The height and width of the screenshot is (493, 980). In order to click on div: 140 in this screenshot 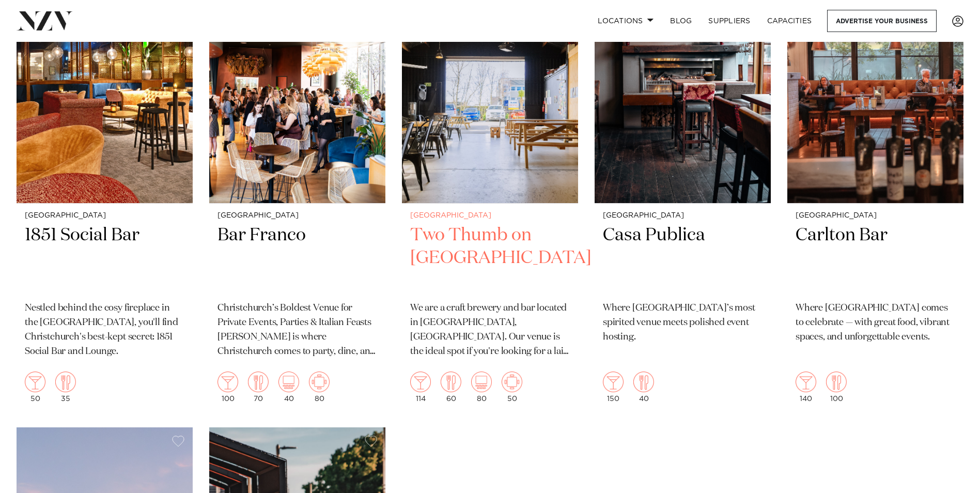, I will do `click(806, 387)`.